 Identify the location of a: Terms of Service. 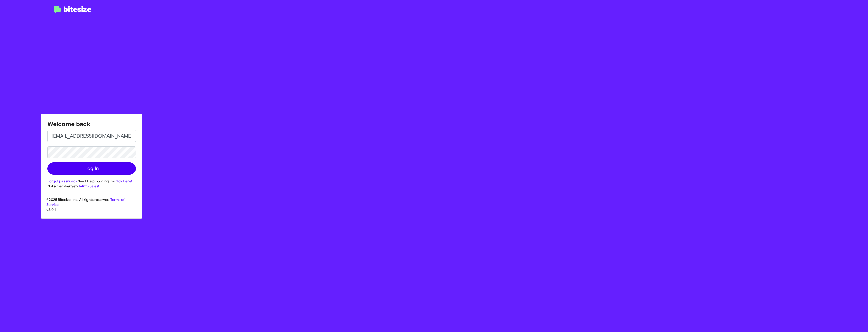
(85, 203).